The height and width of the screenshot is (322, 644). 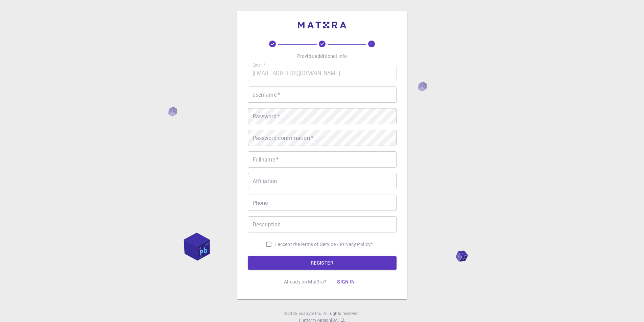 What do you see at coordinates (292, 314) in the screenshot?
I see `span: © 2025` at bounding box center [292, 314].